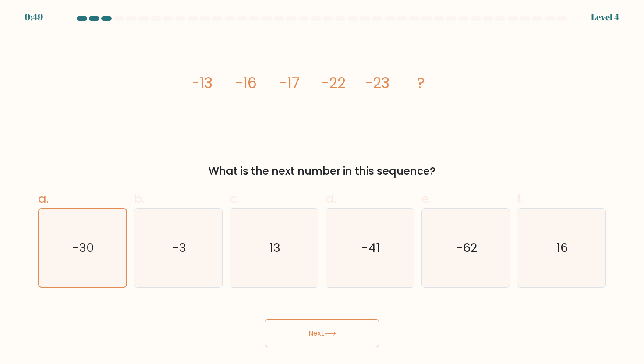 The width and height of the screenshot is (644, 364). Describe the element at coordinates (33, 17) in the screenshot. I see `div: 0:49` at that location.